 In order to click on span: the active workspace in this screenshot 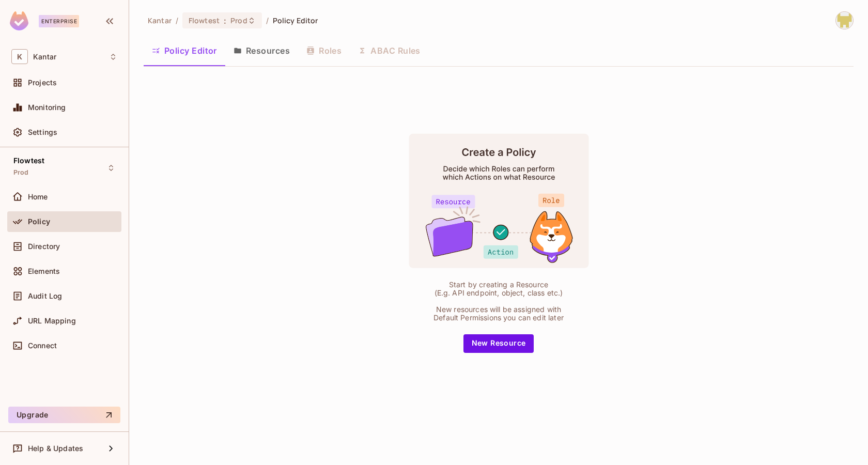, I will do `click(160, 20)`.